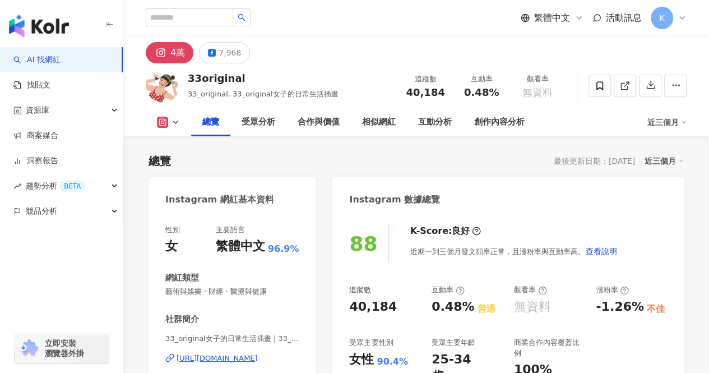  Describe the element at coordinates (172, 246) in the screenshot. I see `div: 女` at that location.